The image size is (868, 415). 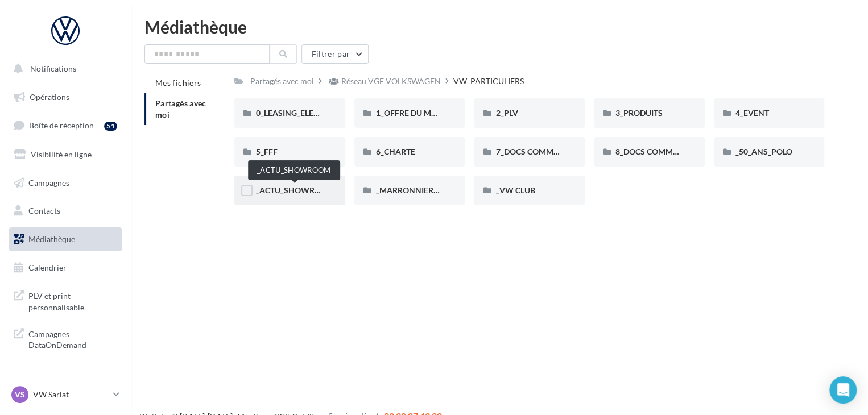 What do you see at coordinates (178, 83) in the screenshot?
I see `span: Mes fichiers` at bounding box center [178, 83].